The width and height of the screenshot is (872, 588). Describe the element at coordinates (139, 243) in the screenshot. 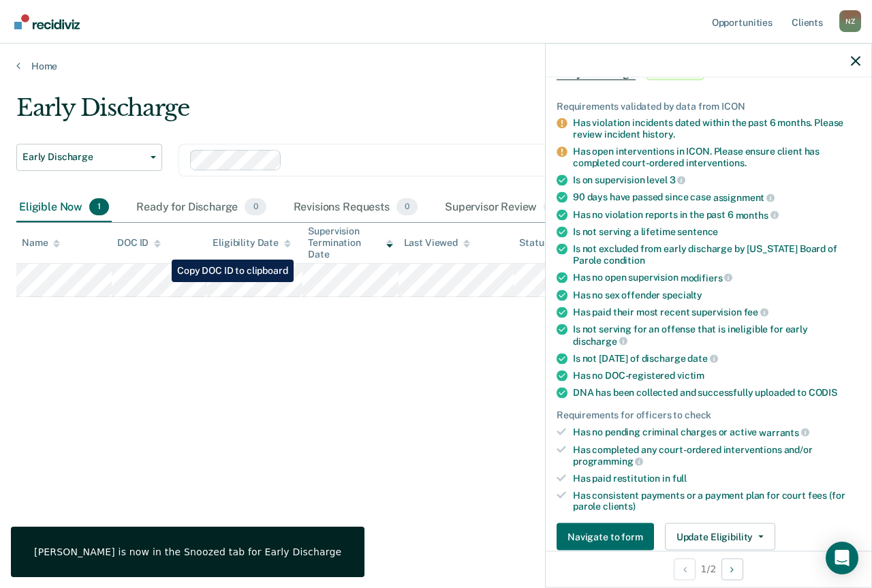

I see `div: DOC ID` at that location.